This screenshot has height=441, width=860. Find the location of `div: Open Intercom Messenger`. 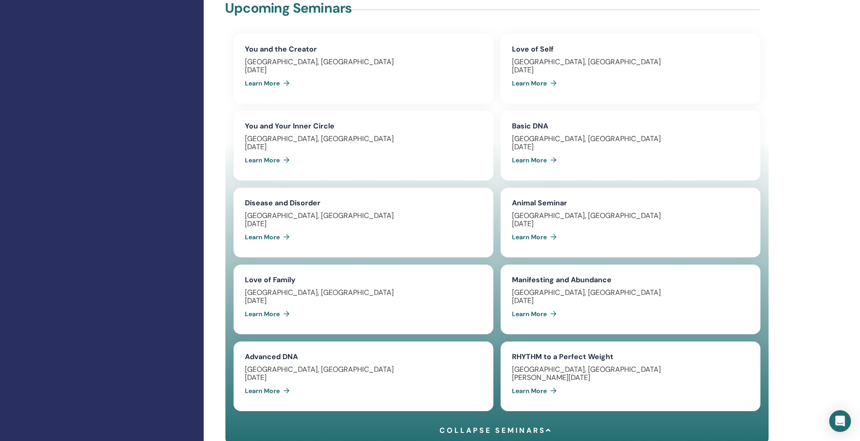

div: Open Intercom Messenger is located at coordinates (840, 421).